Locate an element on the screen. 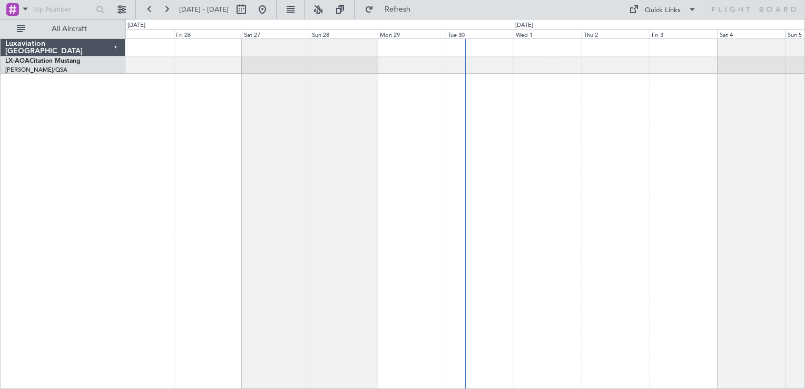  div: Sat 4 is located at coordinates (752, 34).